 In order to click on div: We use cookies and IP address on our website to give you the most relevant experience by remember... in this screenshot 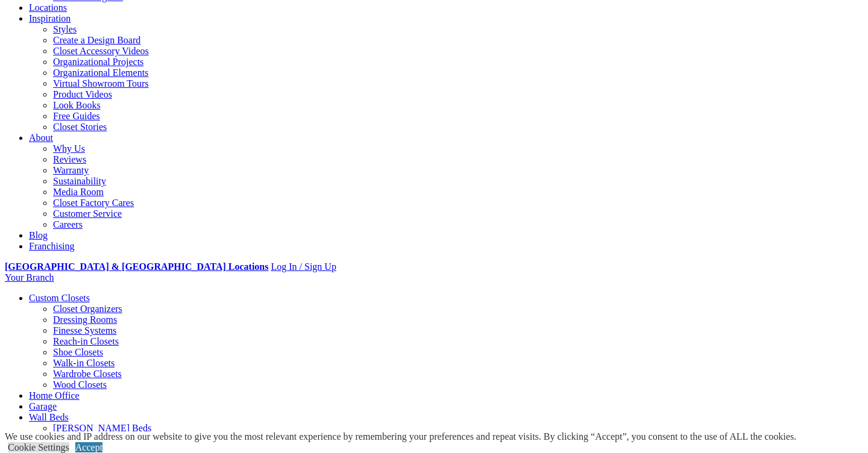, I will do `click(400, 436)`.